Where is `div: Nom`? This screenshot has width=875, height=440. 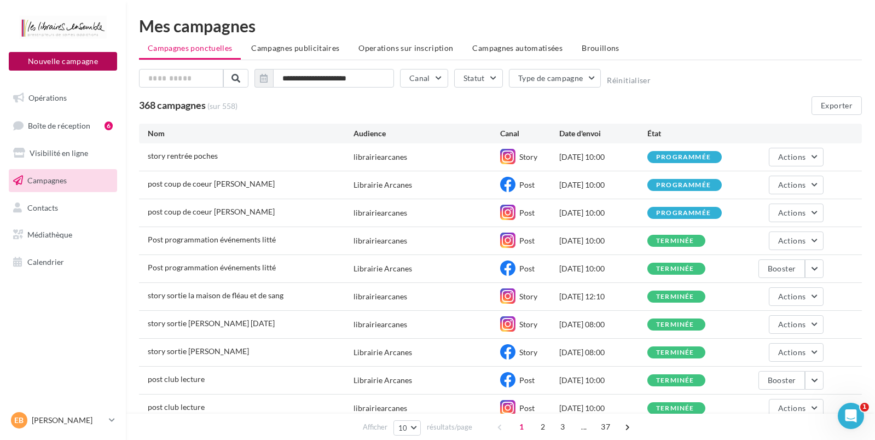 div: Nom is located at coordinates (251, 133).